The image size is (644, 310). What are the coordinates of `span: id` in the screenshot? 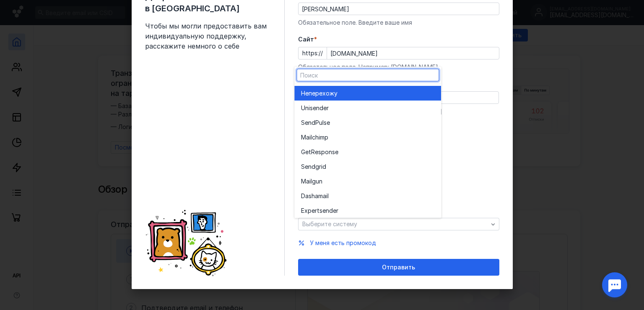 It's located at (324, 167).